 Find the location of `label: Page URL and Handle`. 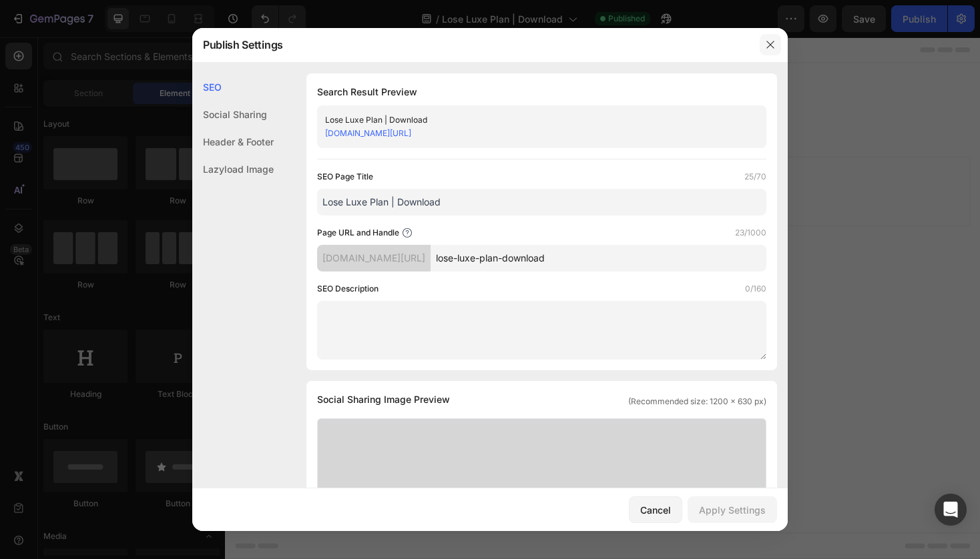

label: Page URL and Handle is located at coordinates (358, 233).